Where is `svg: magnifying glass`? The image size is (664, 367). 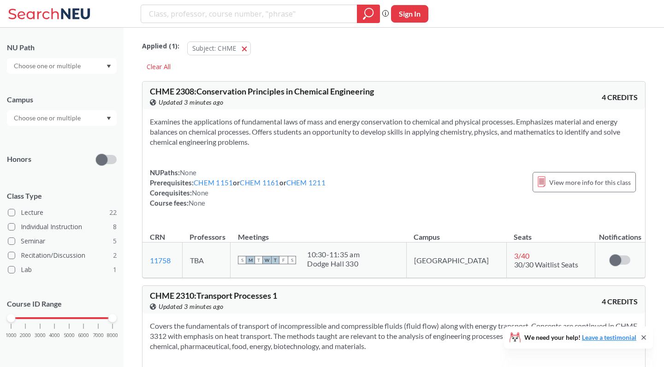 svg: magnifying glass is located at coordinates (368, 14).